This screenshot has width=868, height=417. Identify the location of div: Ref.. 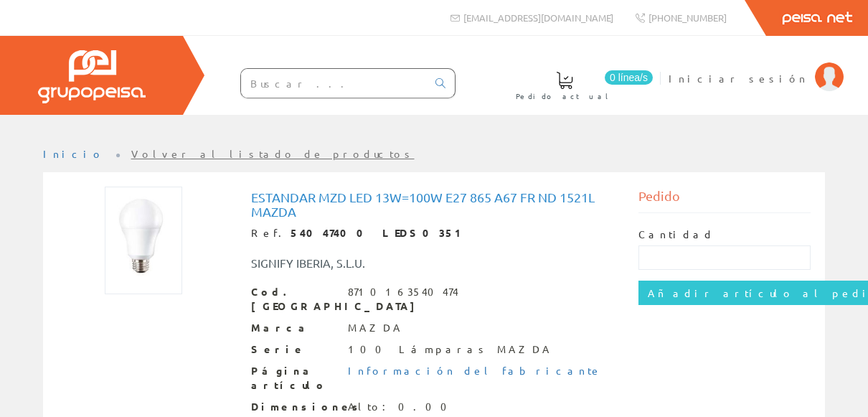
(434, 233).